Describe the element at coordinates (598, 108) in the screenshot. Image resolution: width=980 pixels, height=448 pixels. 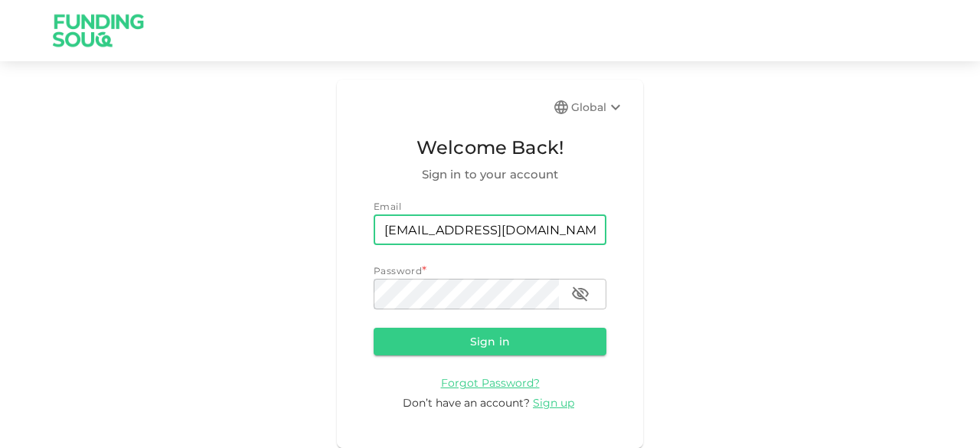
I see `div: Global` at that location.